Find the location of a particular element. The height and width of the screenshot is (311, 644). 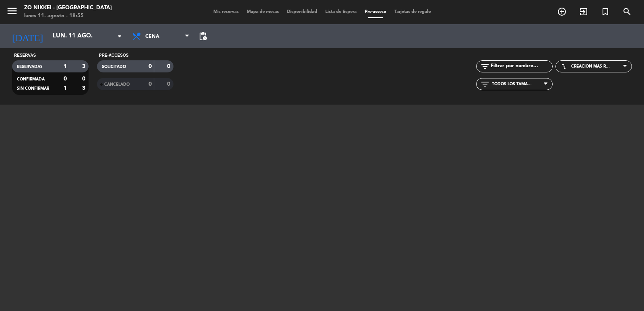

span: Tarjetas de regalo is located at coordinates (413, 12).